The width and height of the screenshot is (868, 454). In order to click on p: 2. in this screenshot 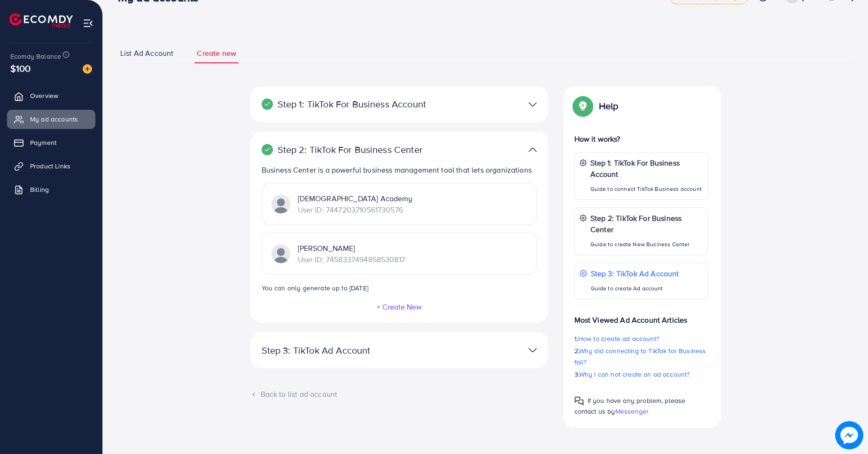, I will do `click(641, 356)`.